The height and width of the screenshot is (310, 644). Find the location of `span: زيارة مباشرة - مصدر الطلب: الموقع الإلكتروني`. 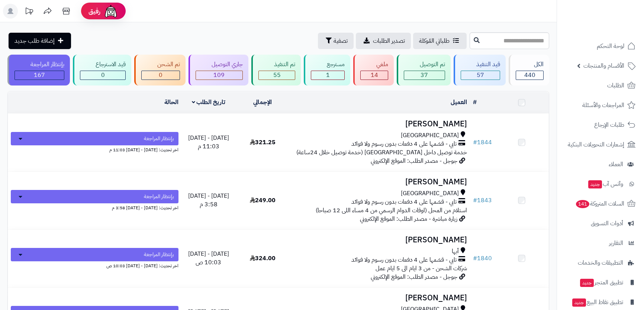

span: زيارة مباشرة - مصدر الطلب: الموقع الإلكتروني is located at coordinates (409, 219).